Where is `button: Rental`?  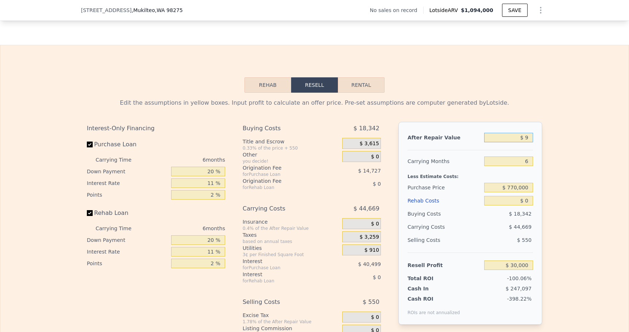 button: Rental is located at coordinates (361, 85).